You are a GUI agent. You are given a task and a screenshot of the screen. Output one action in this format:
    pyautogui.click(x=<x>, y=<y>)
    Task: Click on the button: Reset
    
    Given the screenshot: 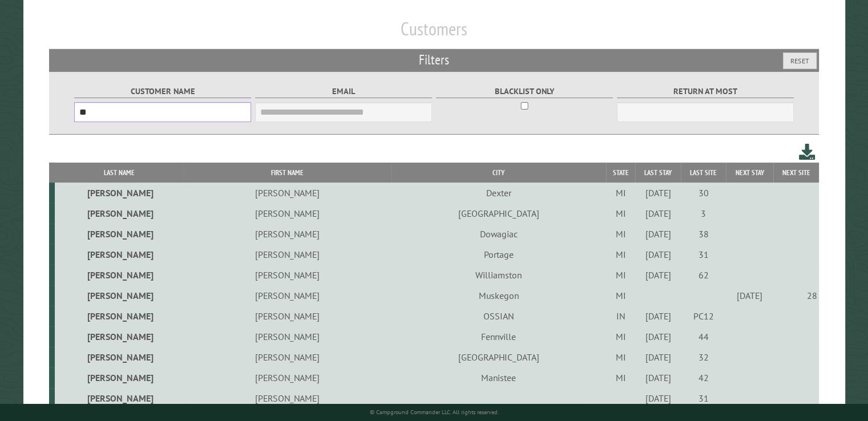 What is the action you would take?
    pyautogui.click(x=800, y=60)
    